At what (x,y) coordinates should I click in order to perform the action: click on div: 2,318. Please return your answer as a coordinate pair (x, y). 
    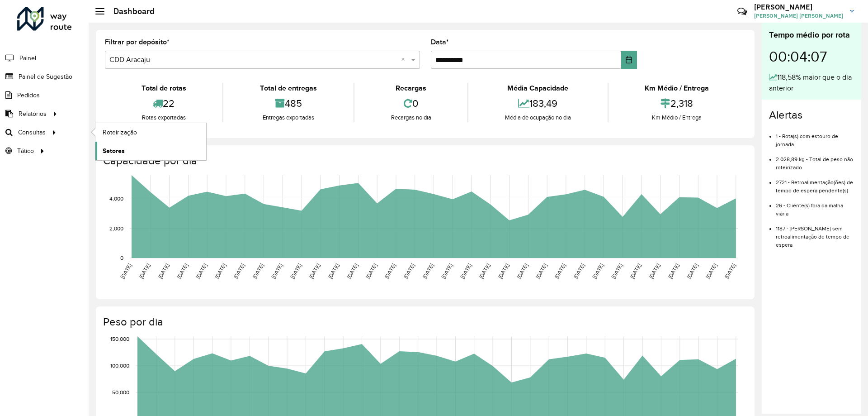
    Looking at the image, I should click on (677, 103).